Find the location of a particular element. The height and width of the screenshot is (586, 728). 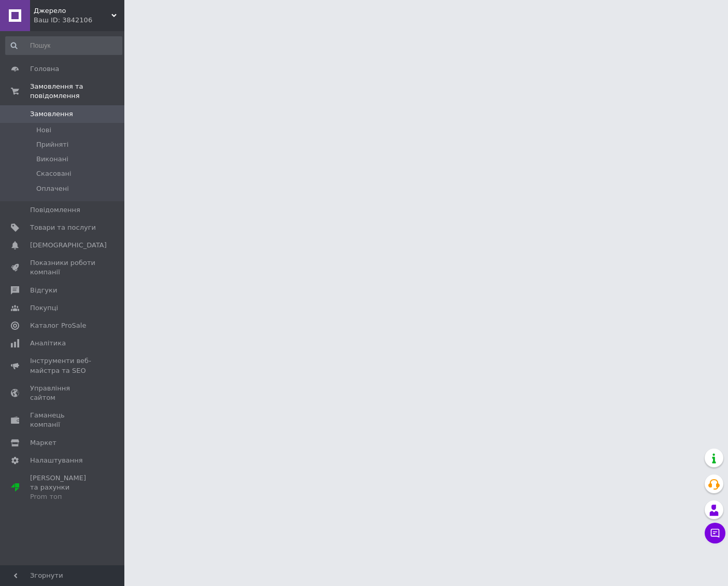

span: Налаштування is located at coordinates (56, 460).